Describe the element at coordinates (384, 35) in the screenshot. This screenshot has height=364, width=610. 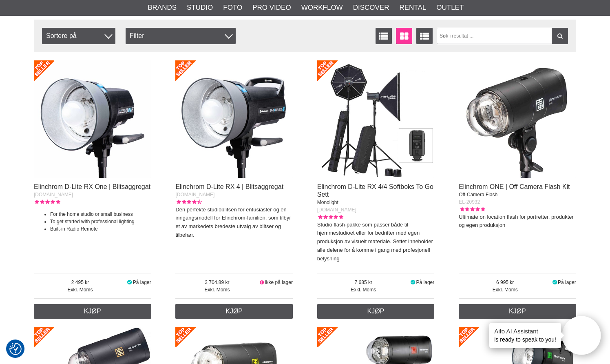
I see `a: Vis liste` at that location.